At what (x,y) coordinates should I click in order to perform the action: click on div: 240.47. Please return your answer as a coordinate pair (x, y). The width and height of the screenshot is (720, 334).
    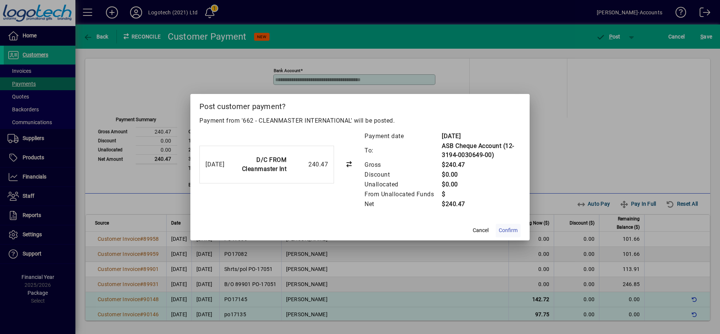
    Looking at the image, I should click on (309, 164).